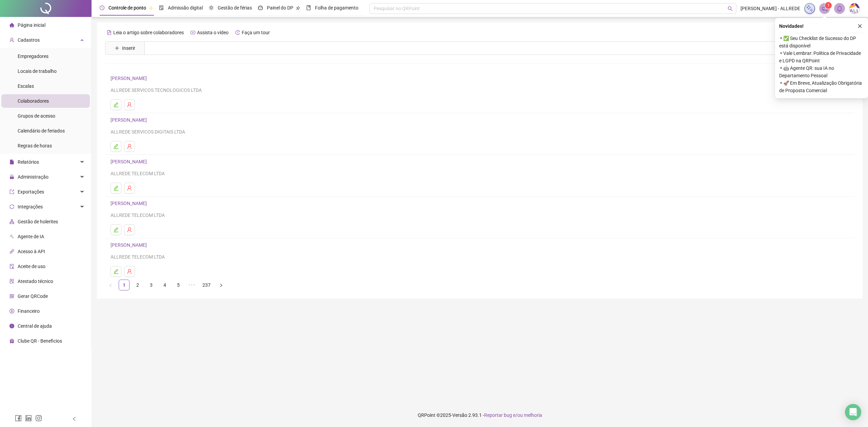  What do you see at coordinates (33, 56) in the screenshot?
I see `span: Empregadores` at bounding box center [33, 56].